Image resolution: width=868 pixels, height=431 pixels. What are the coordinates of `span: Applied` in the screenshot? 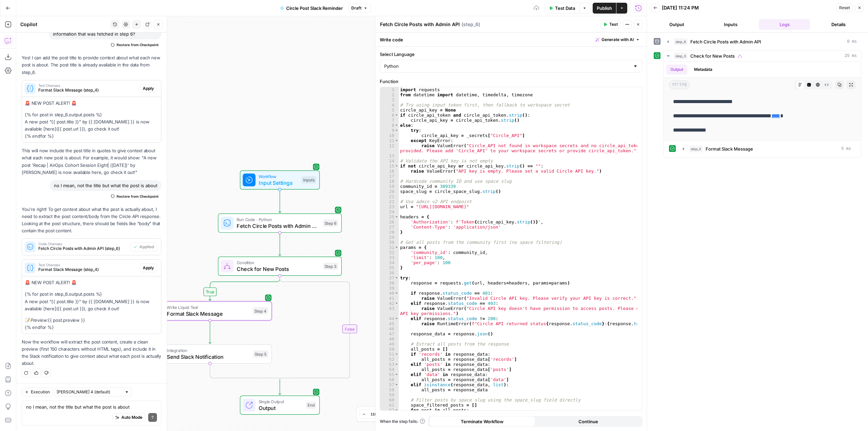 It's located at (146, 247).